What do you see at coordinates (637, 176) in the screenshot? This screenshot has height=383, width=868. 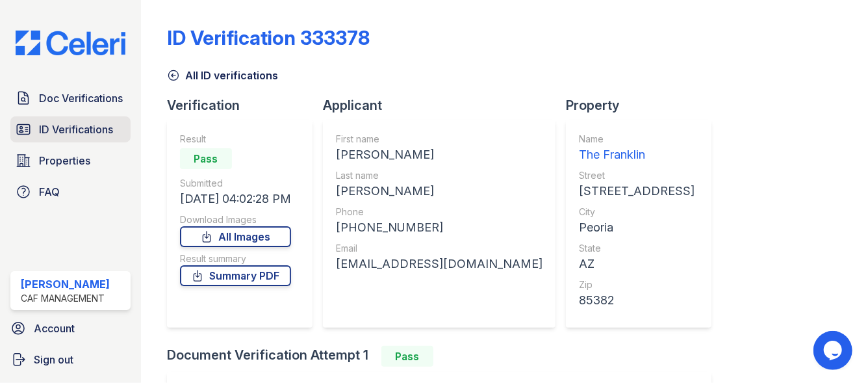 I see `div: Street` at bounding box center [637, 176].